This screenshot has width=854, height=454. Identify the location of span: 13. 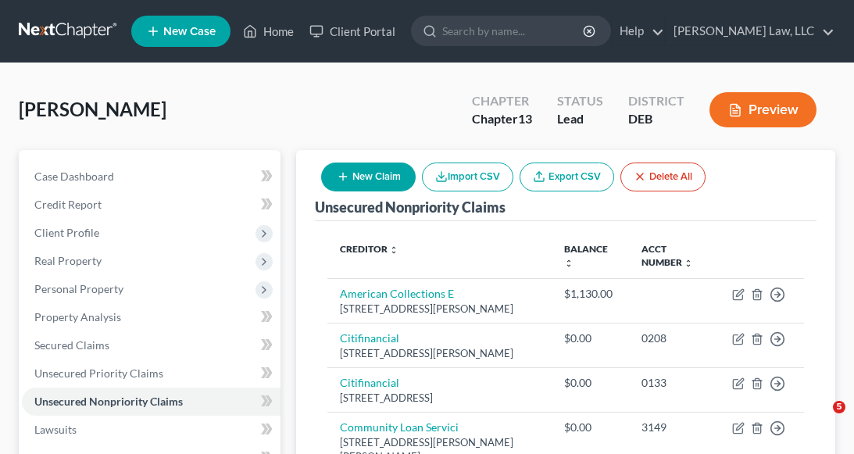
(525, 118).